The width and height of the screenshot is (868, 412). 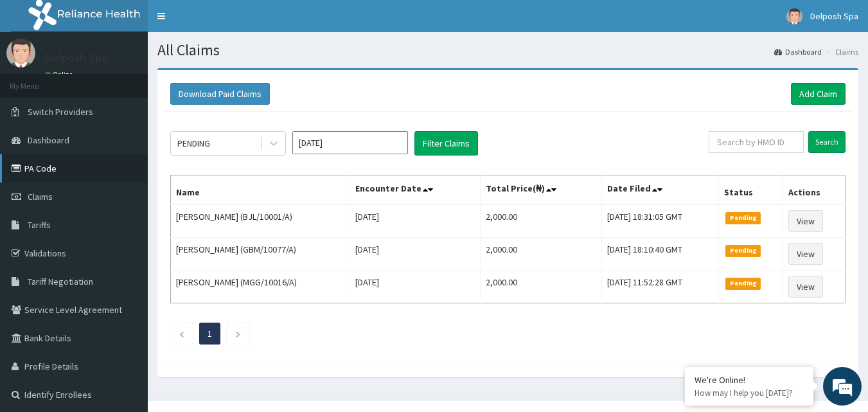 I want to click on span: Tariffs, so click(x=39, y=225).